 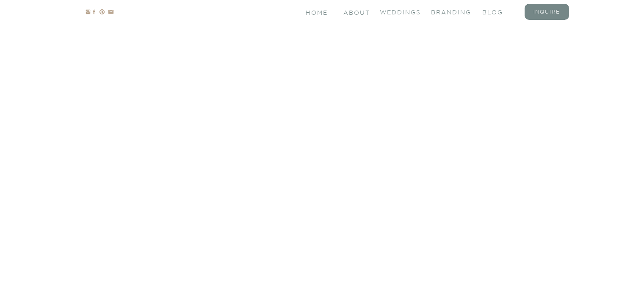 I want to click on a: About, so click(x=356, y=12).